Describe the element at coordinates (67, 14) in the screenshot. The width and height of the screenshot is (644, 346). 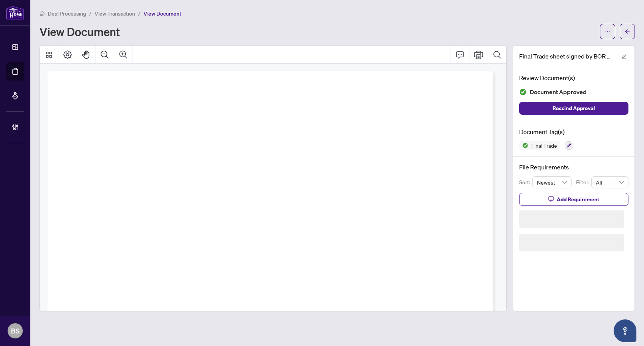
I see `span: Deal Processing` at that location.